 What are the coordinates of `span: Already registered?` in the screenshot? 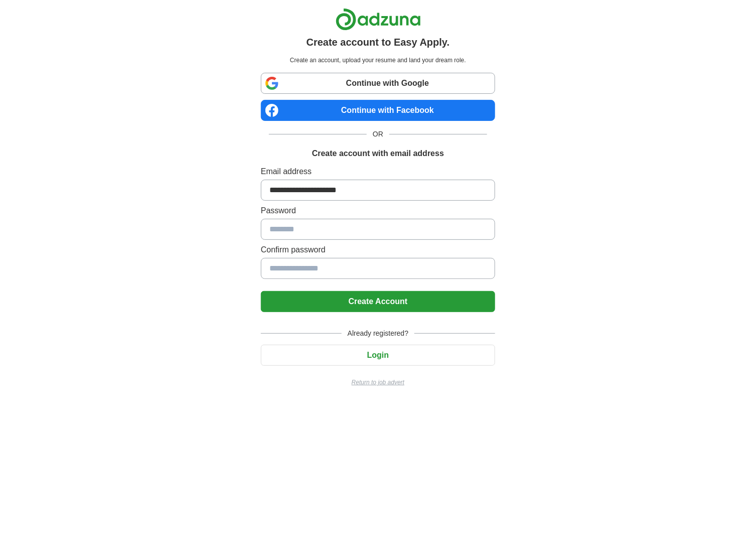 It's located at (378, 333).